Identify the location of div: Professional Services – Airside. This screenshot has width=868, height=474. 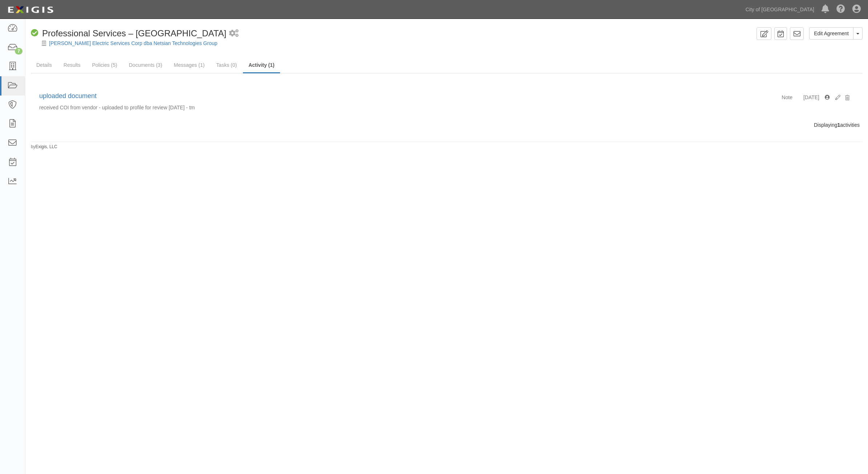
(129, 33).